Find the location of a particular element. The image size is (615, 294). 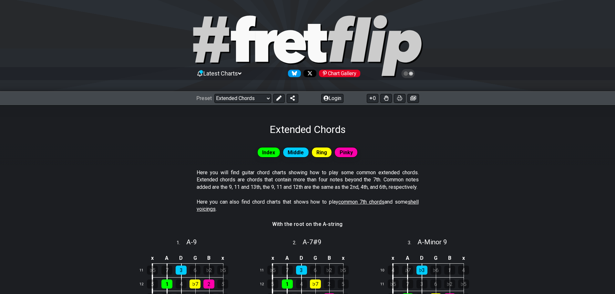

div: ♭6 is located at coordinates (436, 270).